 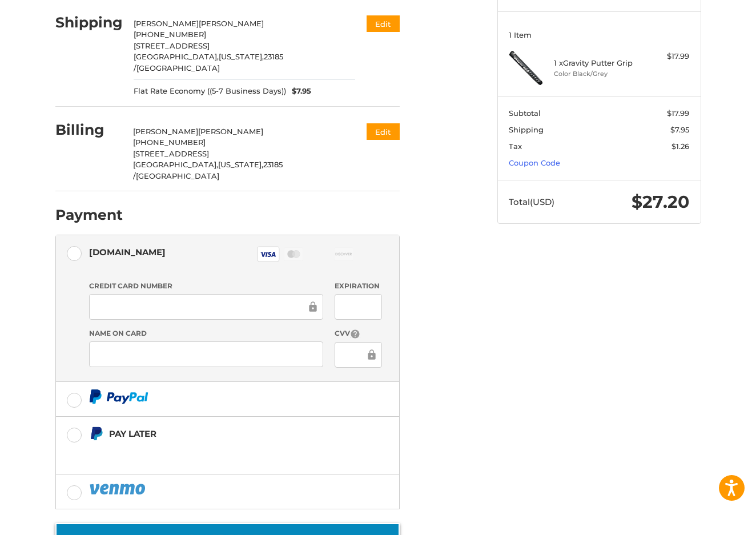 What do you see at coordinates (524, 113) in the screenshot?
I see `span: Subtotal` at bounding box center [524, 113].